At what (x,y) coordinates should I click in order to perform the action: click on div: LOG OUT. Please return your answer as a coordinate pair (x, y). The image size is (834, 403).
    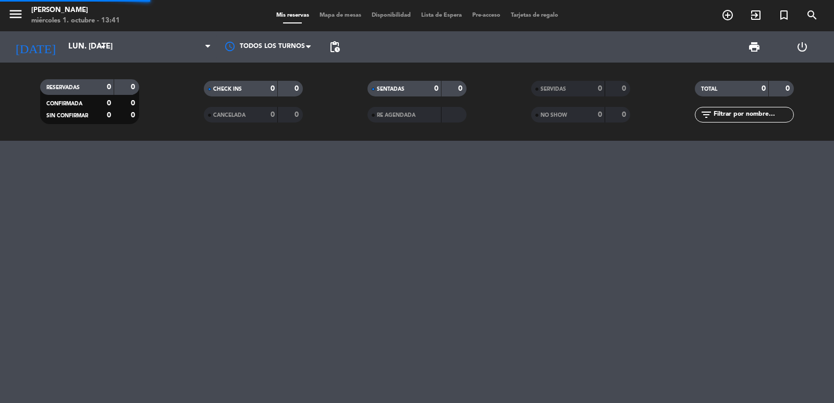
    Looking at the image, I should click on (802, 47).